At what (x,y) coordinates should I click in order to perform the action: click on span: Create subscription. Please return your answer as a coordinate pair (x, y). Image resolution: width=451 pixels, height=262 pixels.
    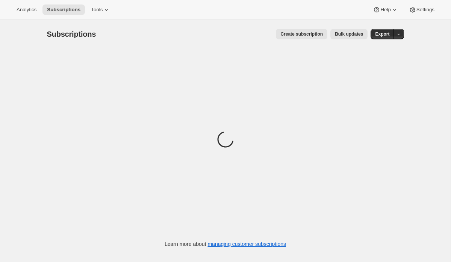
    Looking at the image, I should click on (301, 34).